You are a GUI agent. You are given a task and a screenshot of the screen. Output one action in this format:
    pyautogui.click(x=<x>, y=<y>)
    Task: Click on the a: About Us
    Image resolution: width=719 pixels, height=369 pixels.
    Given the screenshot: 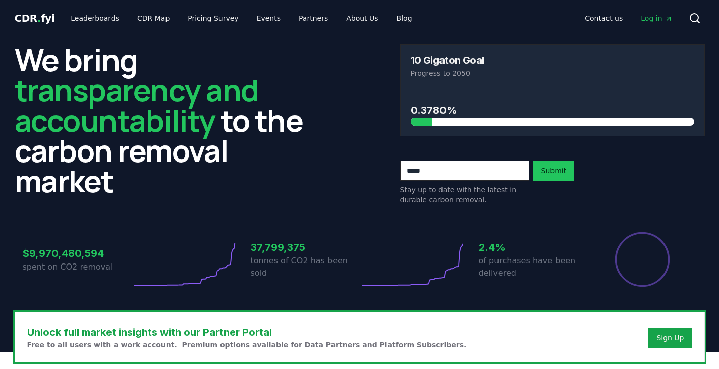 What is the action you would take?
    pyautogui.click(x=362, y=18)
    